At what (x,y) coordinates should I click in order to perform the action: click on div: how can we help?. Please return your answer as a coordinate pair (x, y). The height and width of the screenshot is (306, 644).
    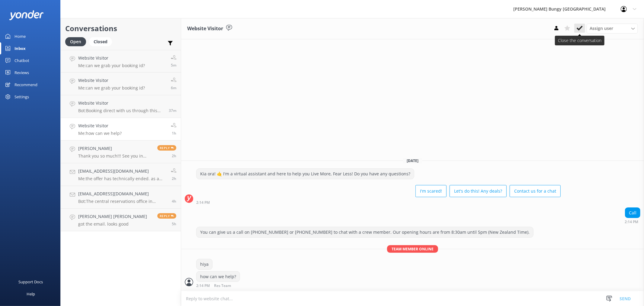
    Looking at the image, I should click on (218, 277).